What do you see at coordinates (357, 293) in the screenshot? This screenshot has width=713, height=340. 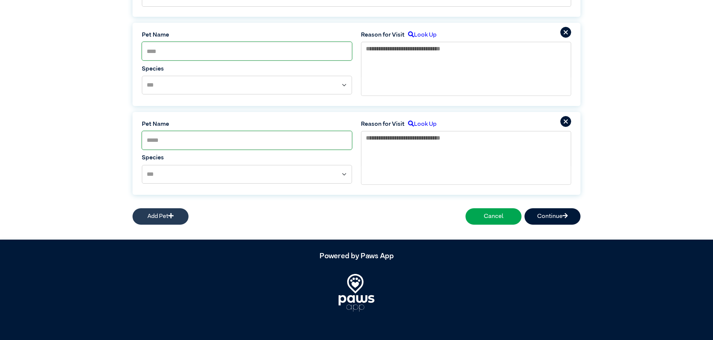 I see `img: PawsApp` at bounding box center [357, 293].